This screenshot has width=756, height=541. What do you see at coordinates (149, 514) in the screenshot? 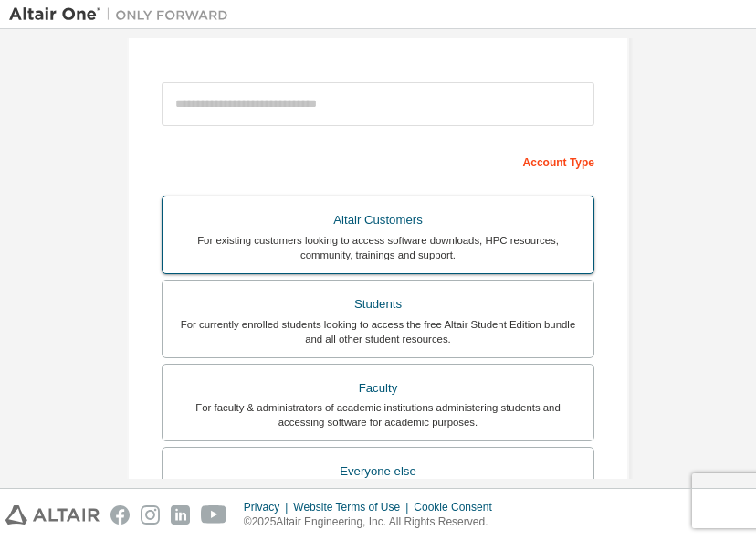
I see `img: instagram.svg` at bounding box center [149, 514].